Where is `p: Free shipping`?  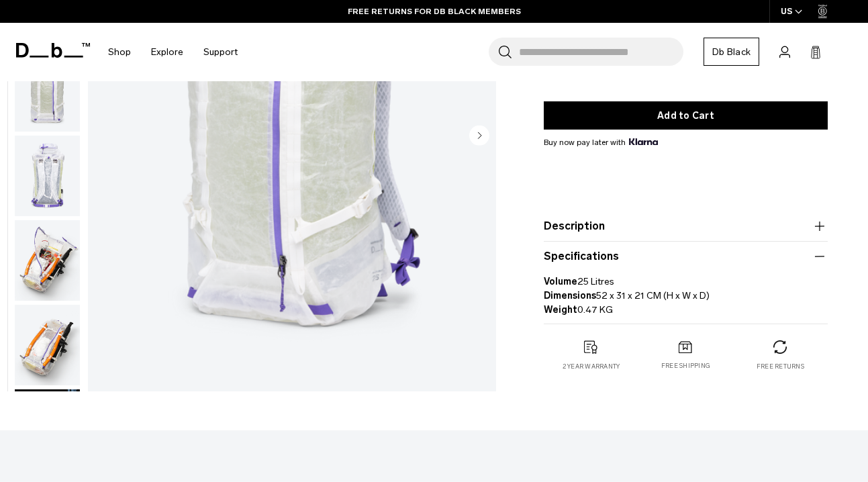 p: Free shipping is located at coordinates (685, 367).